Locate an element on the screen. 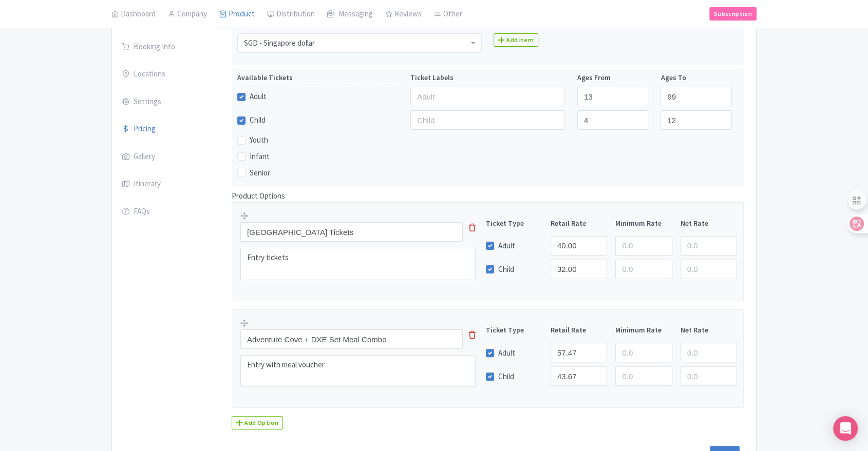 This screenshot has width=868, height=451. div: Product Options is located at coordinates (487, 310).